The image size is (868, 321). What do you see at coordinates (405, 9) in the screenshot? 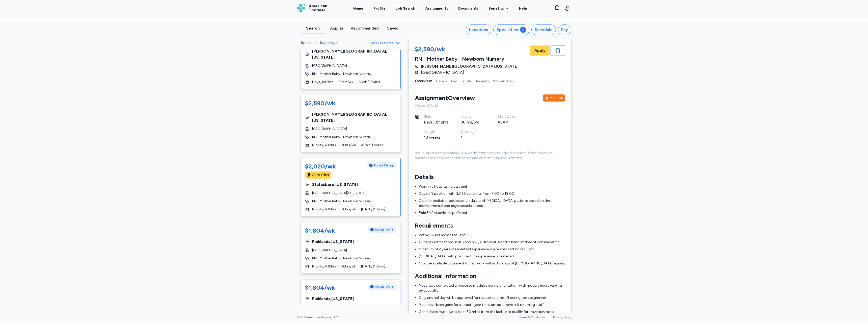
I see `div: Job Search` at bounding box center [405, 9].